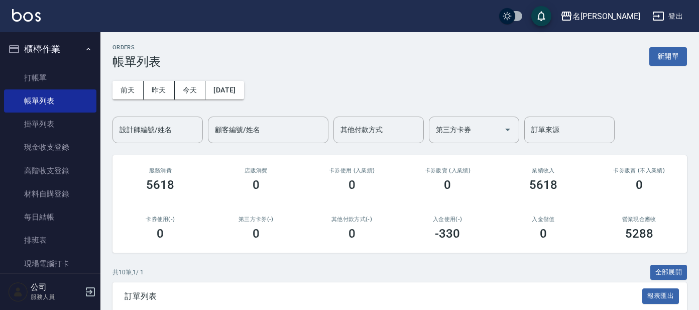 The image size is (699, 310). I want to click on a: 每日結帳, so click(50, 217).